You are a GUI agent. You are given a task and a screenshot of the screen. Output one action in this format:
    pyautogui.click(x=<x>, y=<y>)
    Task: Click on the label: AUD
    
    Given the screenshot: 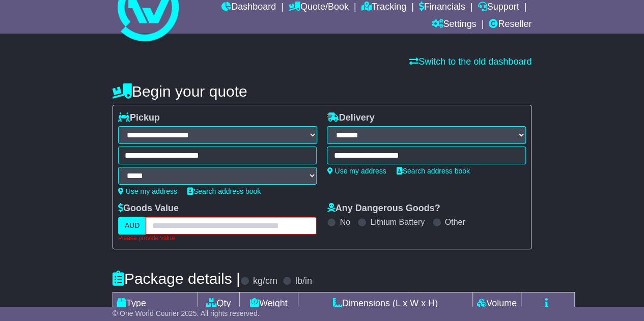 What is the action you would take?
    pyautogui.click(x=132, y=225)
    